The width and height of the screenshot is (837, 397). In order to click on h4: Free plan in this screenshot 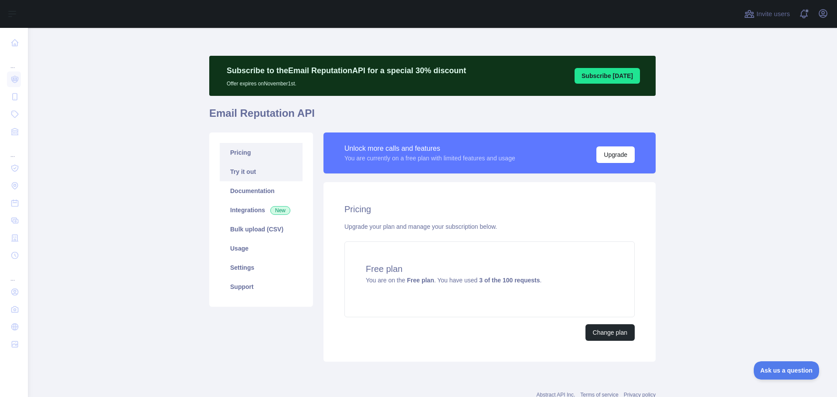, I will do `click(489, 269)`.